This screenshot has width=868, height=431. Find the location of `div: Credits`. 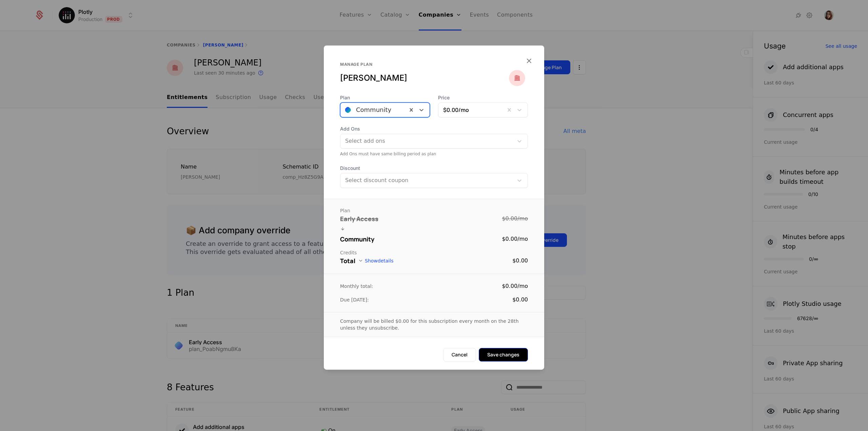

div: Credits is located at coordinates (434, 253).